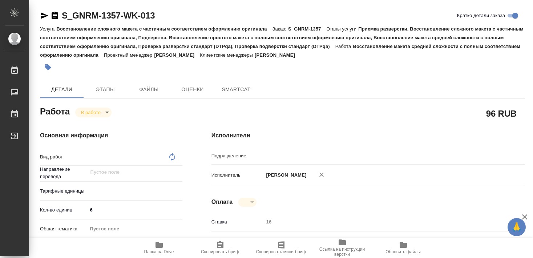  What do you see at coordinates (62, 89) in the screenshot?
I see `span: Детали` at bounding box center [62, 89].